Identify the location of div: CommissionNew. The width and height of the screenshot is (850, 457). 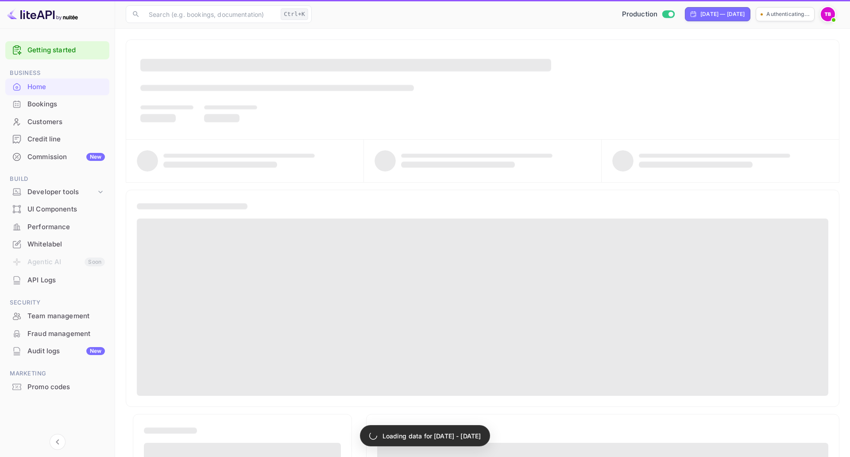
(57, 157).